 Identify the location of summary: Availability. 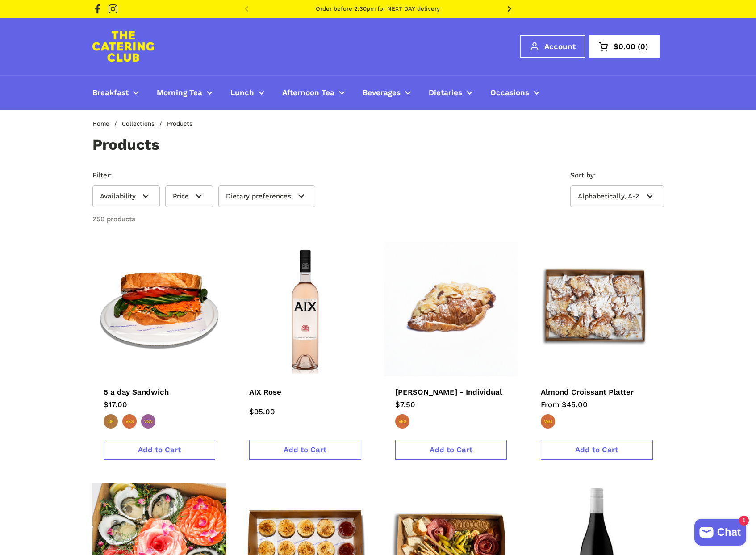
(126, 196).